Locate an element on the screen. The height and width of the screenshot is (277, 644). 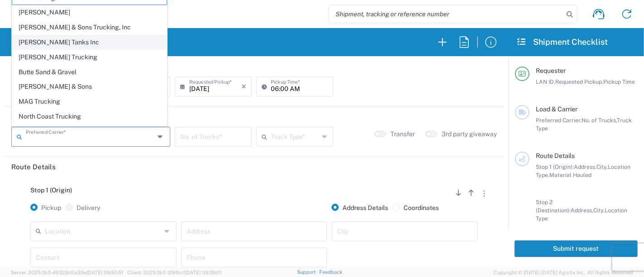
agx-label: Transfer is located at coordinates (403, 134).